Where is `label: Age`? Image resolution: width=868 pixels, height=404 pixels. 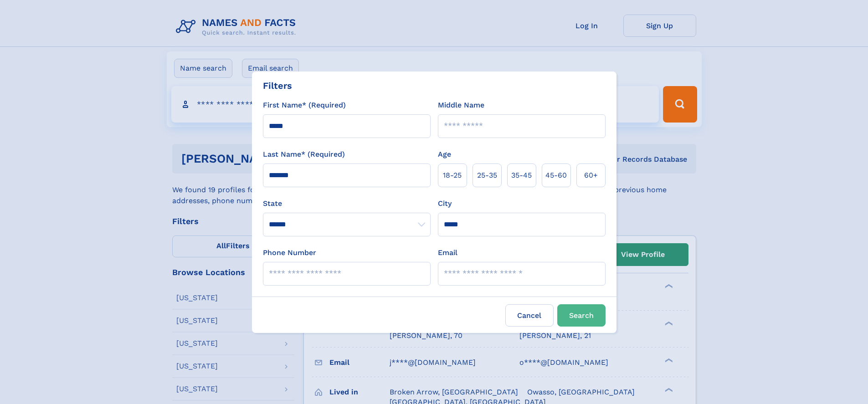
label: Age is located at coordinates (444, 154).